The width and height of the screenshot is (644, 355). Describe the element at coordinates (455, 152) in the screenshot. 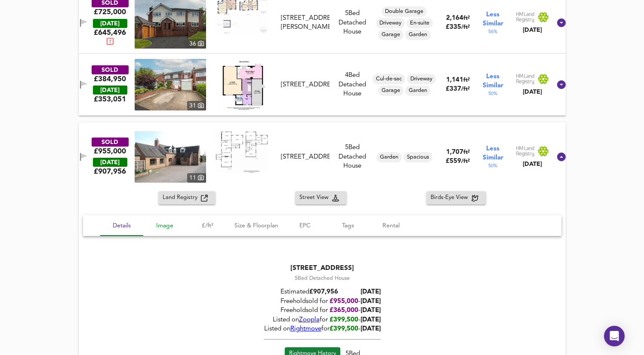

I see `span: 1,707` at that location.